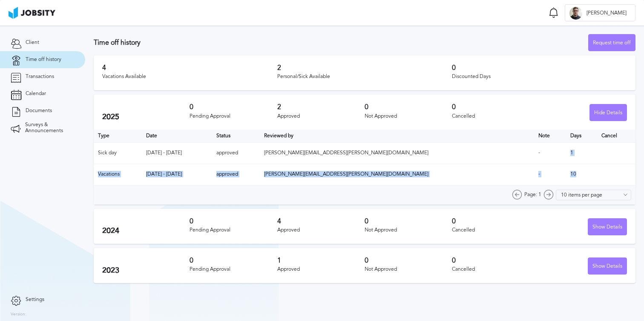  I want to click on span: Page: 1, so click(532, 195).